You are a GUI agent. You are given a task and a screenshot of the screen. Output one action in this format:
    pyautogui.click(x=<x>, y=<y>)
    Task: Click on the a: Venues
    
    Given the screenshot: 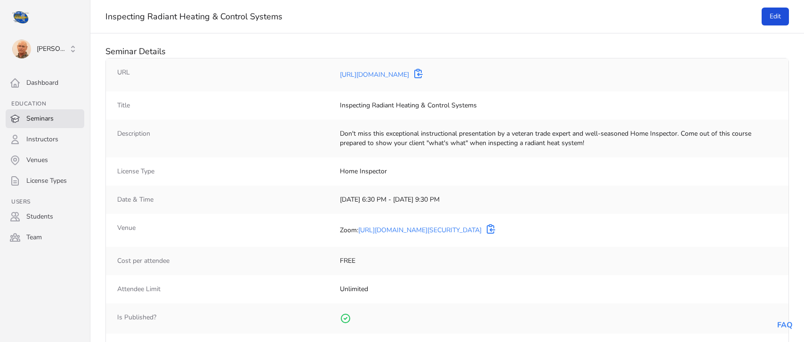 What is the action you would take?
    pyautogui.click(x=45, y=160)
    